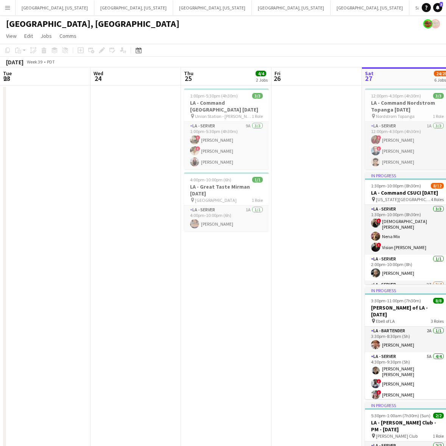  I want to click on a: Comms, so click(68, 36).